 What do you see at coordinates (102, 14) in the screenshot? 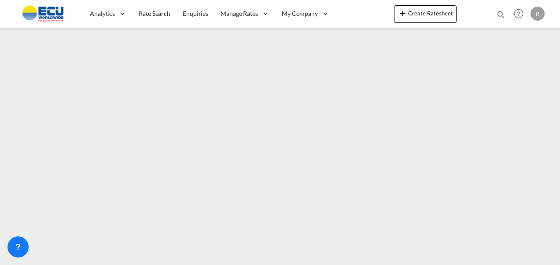
I see `span: Analytics` at bounding box center [102, 14].